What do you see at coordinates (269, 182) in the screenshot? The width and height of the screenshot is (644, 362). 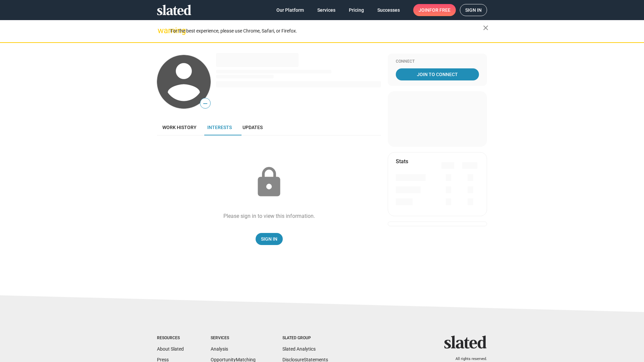 I see `mat-icon: lock` at bounding box center [269, 182].